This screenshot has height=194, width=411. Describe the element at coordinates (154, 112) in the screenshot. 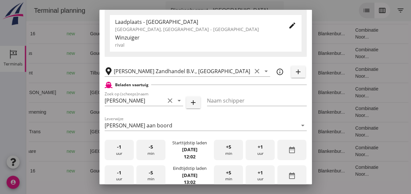

I see `td: 1231` at that location.